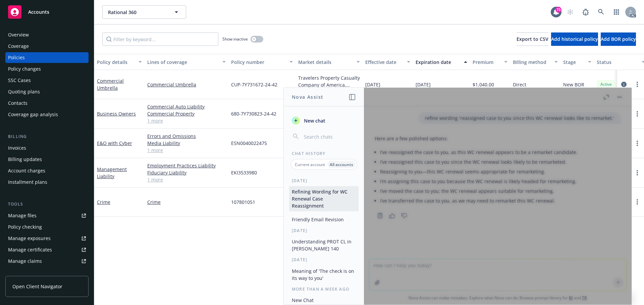 The width and height of the screenshot is (644, 305). I want to click on p: All accounts, so click(341, 164).